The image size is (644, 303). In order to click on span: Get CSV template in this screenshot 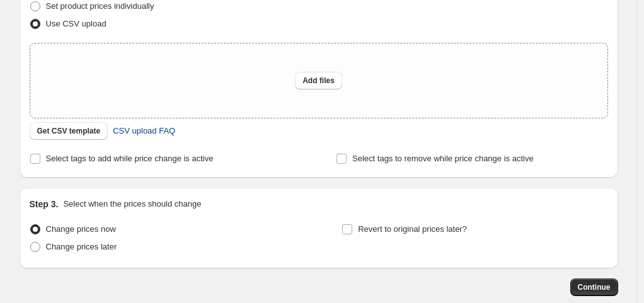, I will do `click(68, 131)`.